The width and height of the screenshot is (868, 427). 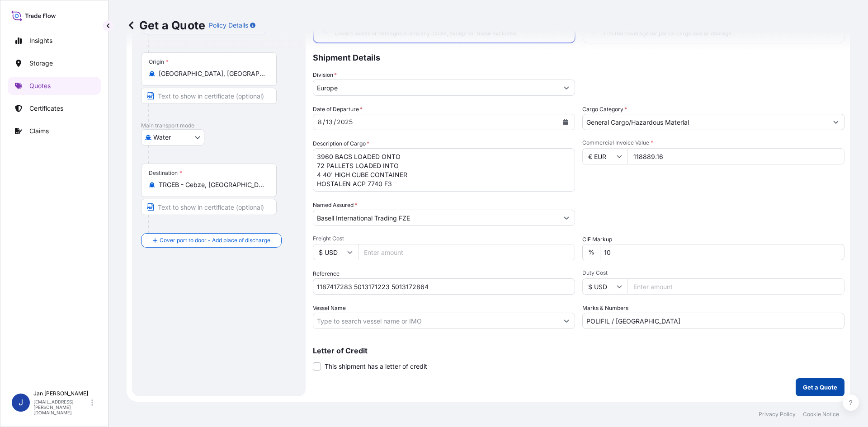 I want to click on p: Quotes, so click(x=40, y=86).